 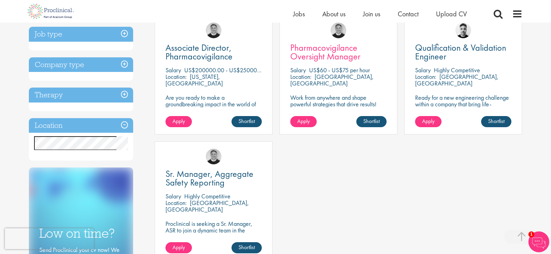 I want to click on h3: Company type, so click(x=81, y=65).